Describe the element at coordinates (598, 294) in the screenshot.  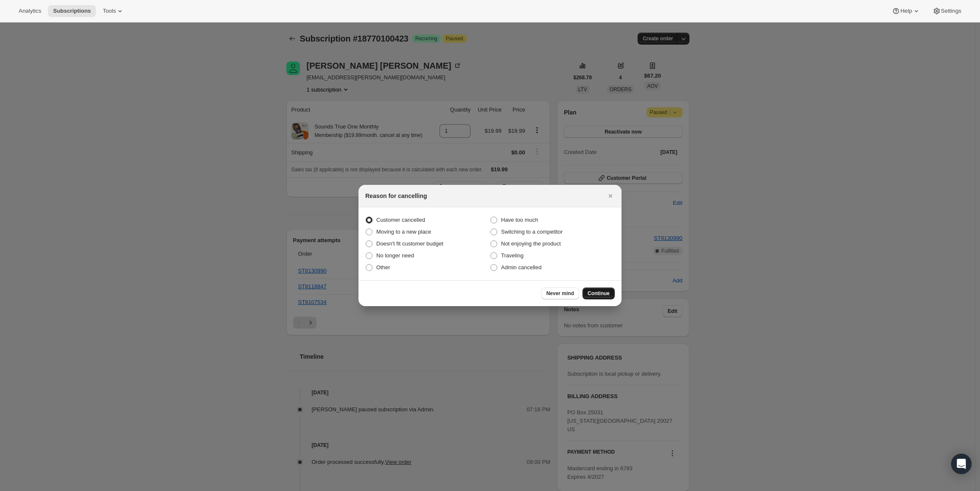
I see `span: Continue` at that location.